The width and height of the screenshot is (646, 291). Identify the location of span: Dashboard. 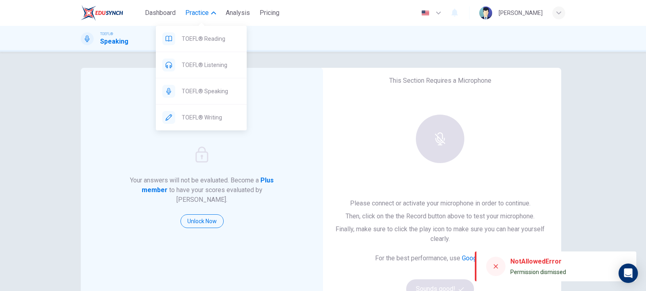
(160, 13).